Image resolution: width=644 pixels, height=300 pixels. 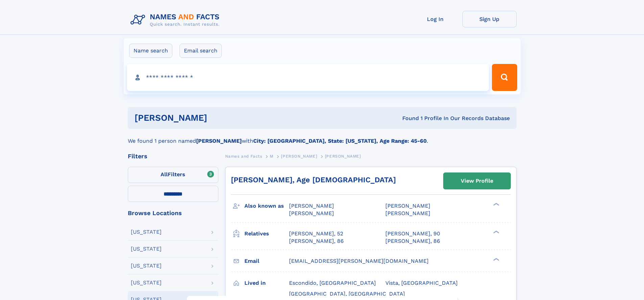 I want to click on button: Search Button, so click(x=504, y=77).